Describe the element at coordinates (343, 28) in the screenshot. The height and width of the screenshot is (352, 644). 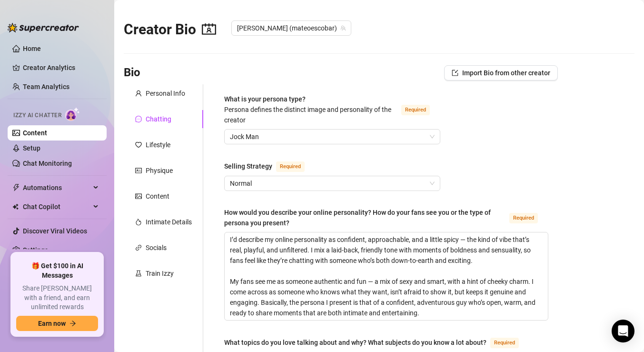
I see `span: team` at that location.